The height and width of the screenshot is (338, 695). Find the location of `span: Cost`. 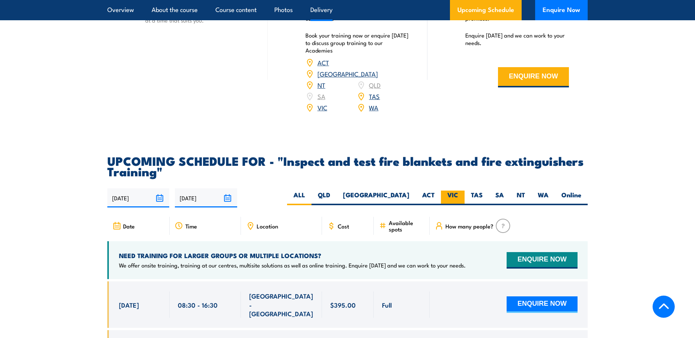

span: Cost is located at coordinates (344, 226).